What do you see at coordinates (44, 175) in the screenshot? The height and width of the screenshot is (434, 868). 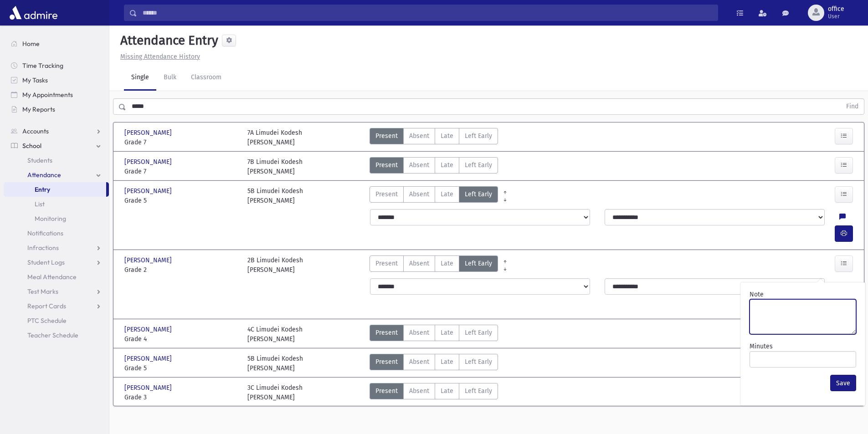 I see `span: Attendance` at bounding box center [44, 175].